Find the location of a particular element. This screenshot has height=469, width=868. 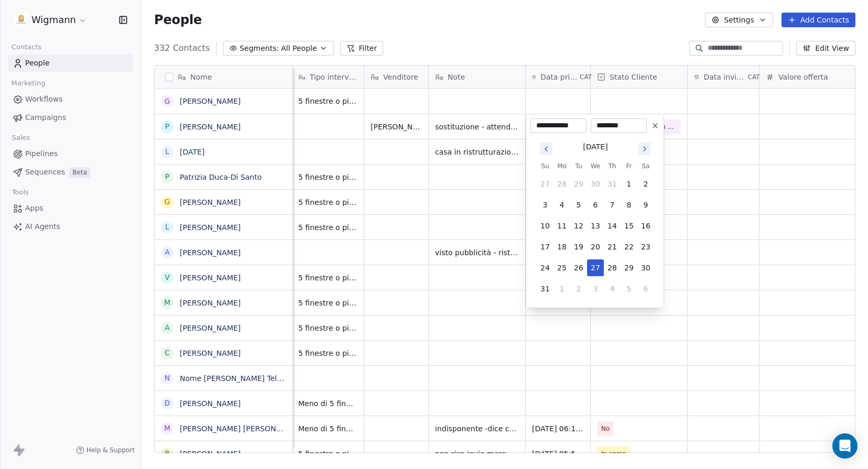

th: Thursday is located at coordinates (613, 166).